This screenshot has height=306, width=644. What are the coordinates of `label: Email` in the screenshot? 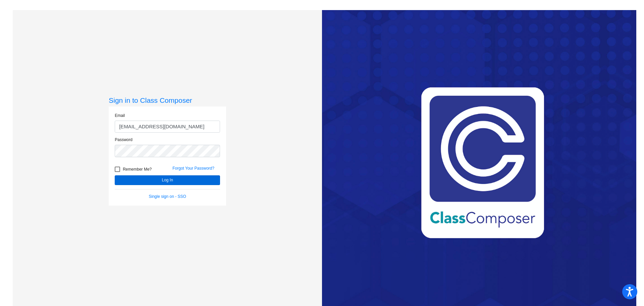 It's located at (120, 115).